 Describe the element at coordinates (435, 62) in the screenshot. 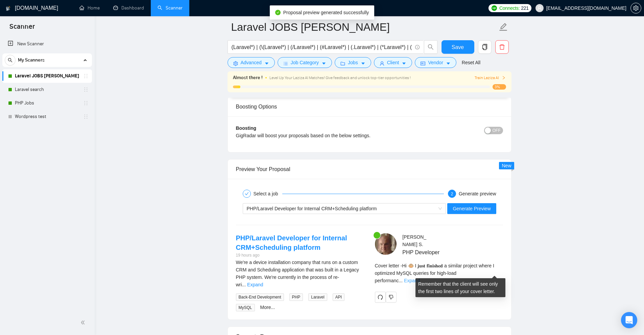

I see `button: idcardVendorcaret-down` at that location.